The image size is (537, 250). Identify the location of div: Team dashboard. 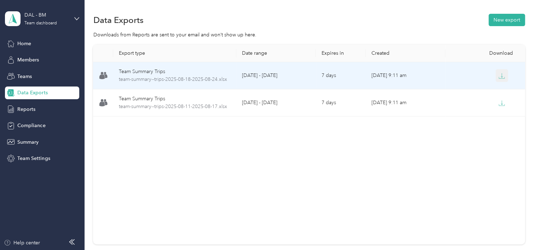
(41, 23).